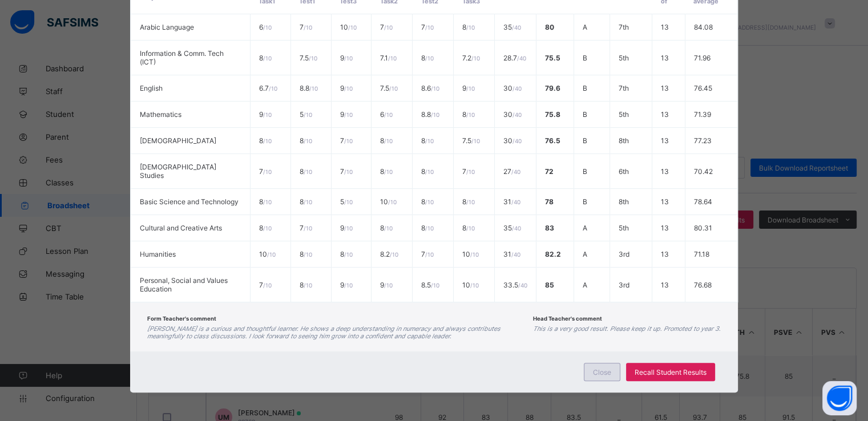 This screenshot has height=421, width=868. What do you see at coordinates (553, 254) in the screenshot?
I see `span: 82.2` at bounding box center [553, 254].